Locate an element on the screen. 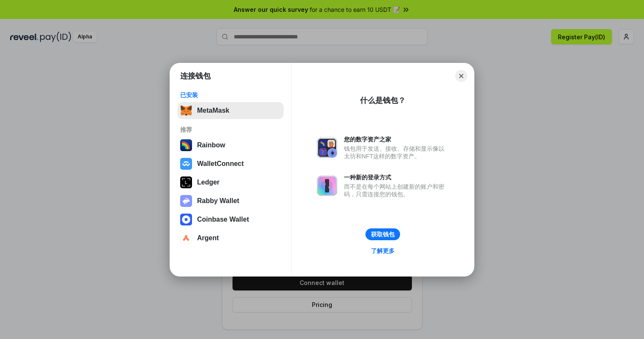  button: Ledger is located at coordinates (230, 183).